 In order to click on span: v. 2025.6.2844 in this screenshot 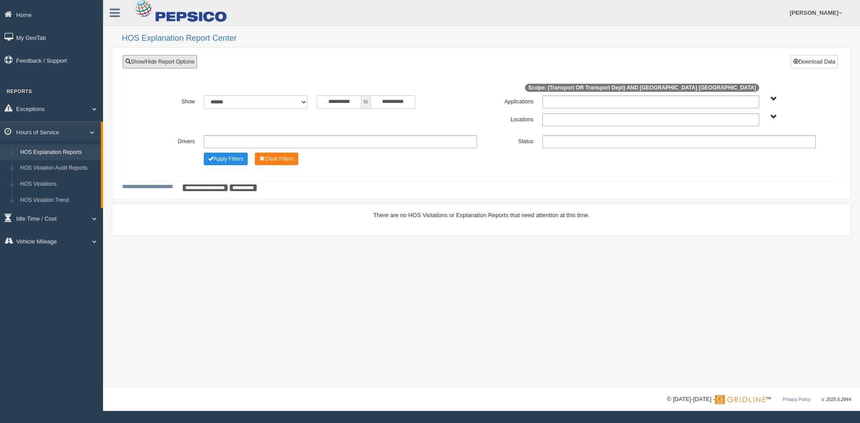, I will do `click(836, 400)`.